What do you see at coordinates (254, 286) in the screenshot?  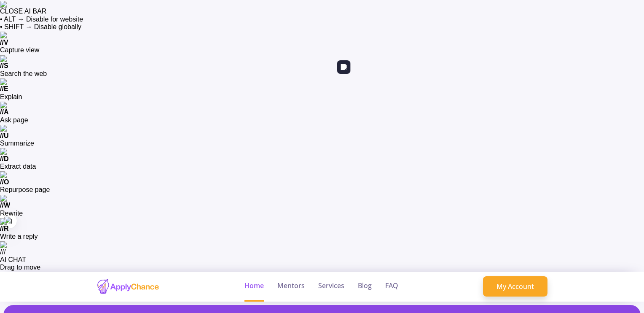 I see `a: Home` at bounding box center [254, 286].